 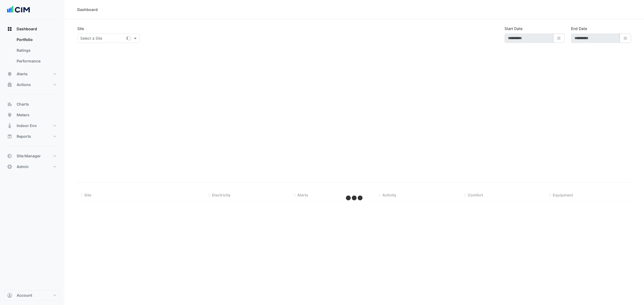 What do you see at coordinates (36, 61) in the screenshot?
I see `a: Performance` at bounding box center [36, 61].